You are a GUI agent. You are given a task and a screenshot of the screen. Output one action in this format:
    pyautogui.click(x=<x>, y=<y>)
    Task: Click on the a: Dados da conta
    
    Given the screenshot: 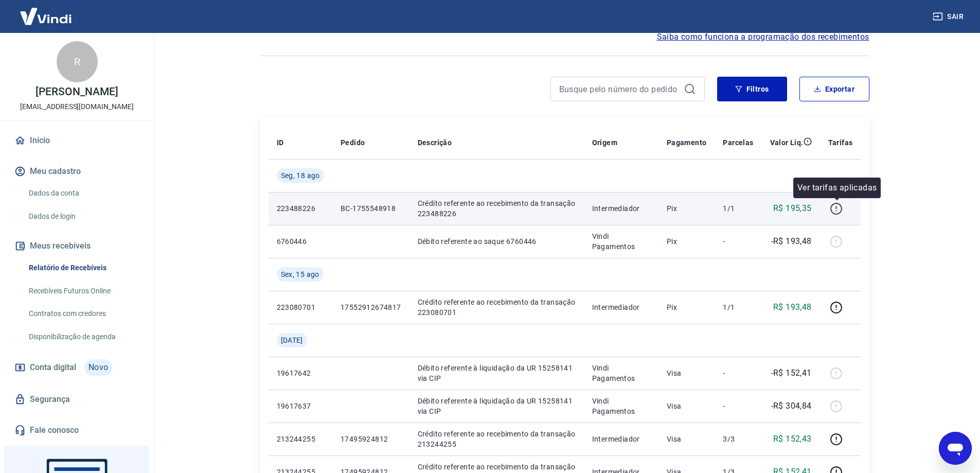 What is the action you would take?
    pyautogui.click(x=83, y=193)
    